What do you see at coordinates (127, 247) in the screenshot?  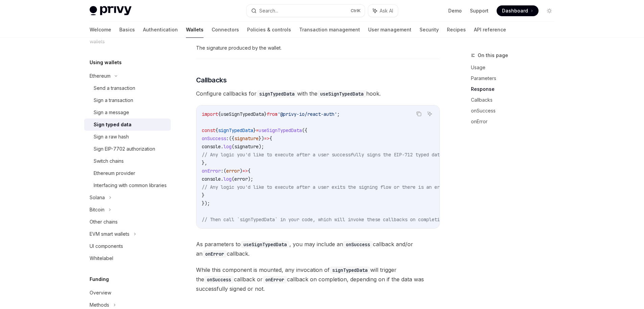 I see `a: UI components` at bounding box center [127, 247].